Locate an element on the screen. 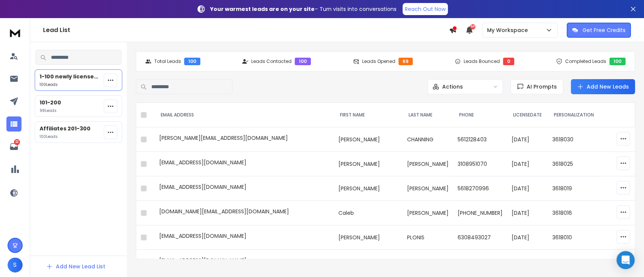 The width and height of the screenshot is (644, 277). p: Total Leads is located at coordinates (168, 61).